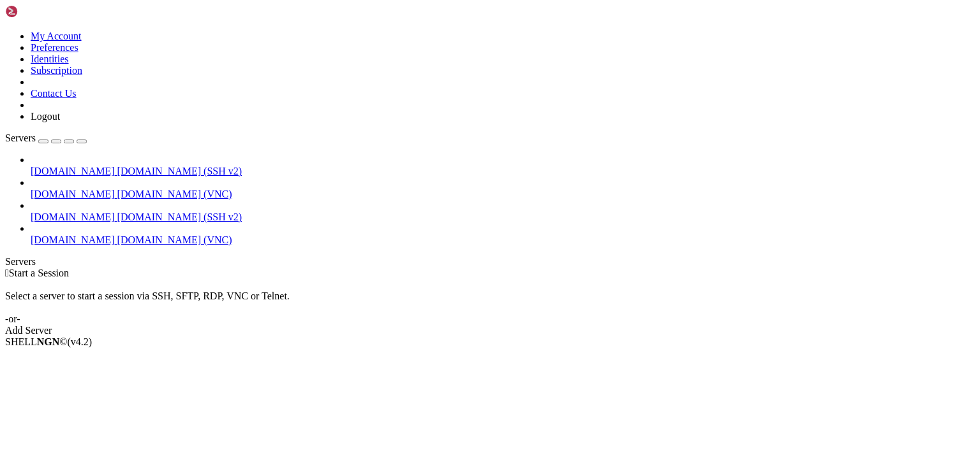  What do you see at coordinates (50, 59) in the screenshot?
I see `a: Identities` at bounding box center [50, 59].